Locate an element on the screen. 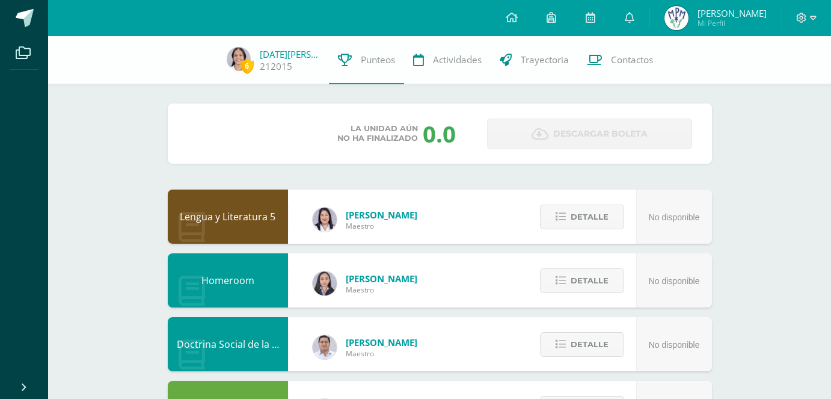 The image size is (831, 399). div: 0.0 is located at coordinates (439, 133).